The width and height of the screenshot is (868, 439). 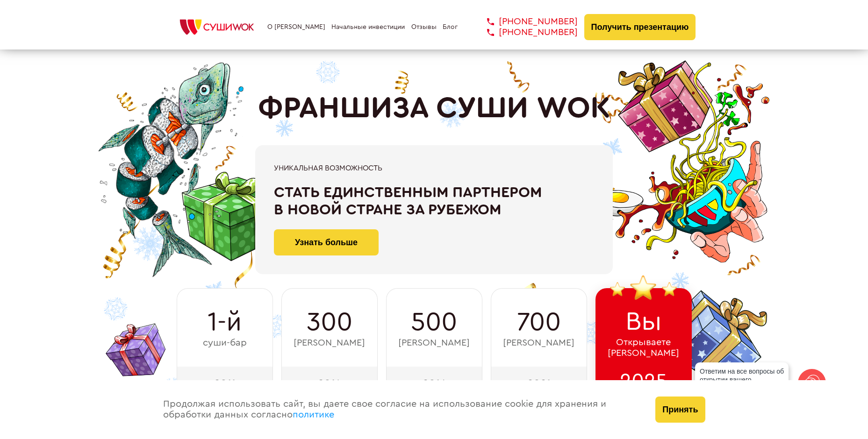 What do you see at coordinates (434, 109) in the screenshot?
I see `h1: ФРАНШИЗА СУШИ WOK` at bounding box center [434, 109].